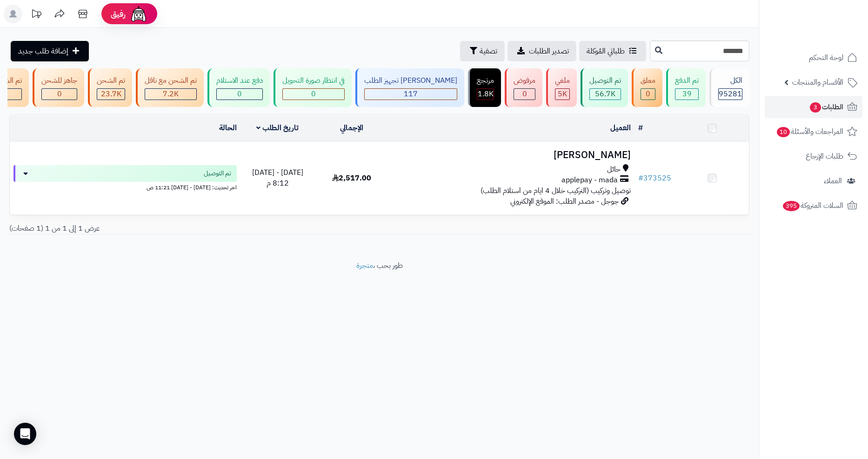 This screenshot has height=459, width=868. Describe the element at coordinates (606, 94) in the screenshot. I see `span: 56.7K` at that location.